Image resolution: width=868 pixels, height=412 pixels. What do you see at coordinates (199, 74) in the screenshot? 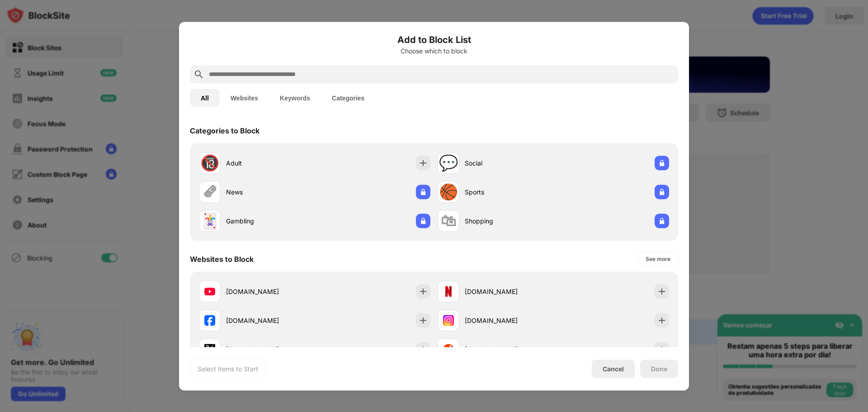
I see `img: search.svg` at bounding box center [199, 74].